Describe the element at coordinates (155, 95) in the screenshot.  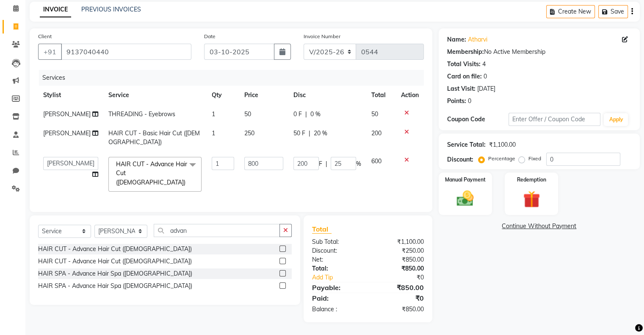
I see `th: Service` at that location.